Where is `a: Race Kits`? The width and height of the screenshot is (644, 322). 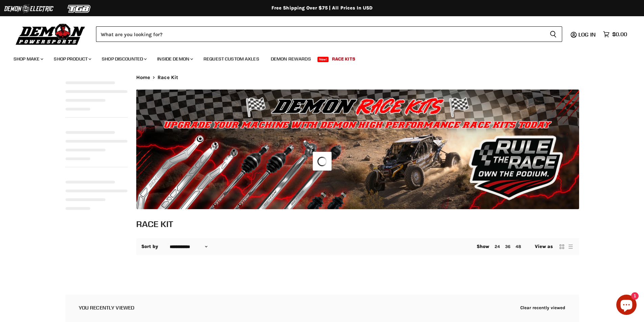
a: Race Kits is located at coordinates (344, 59).